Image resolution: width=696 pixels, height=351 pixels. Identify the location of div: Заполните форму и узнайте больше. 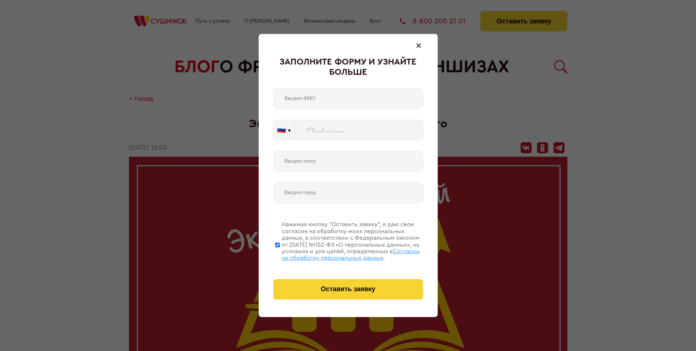
(348, 67).